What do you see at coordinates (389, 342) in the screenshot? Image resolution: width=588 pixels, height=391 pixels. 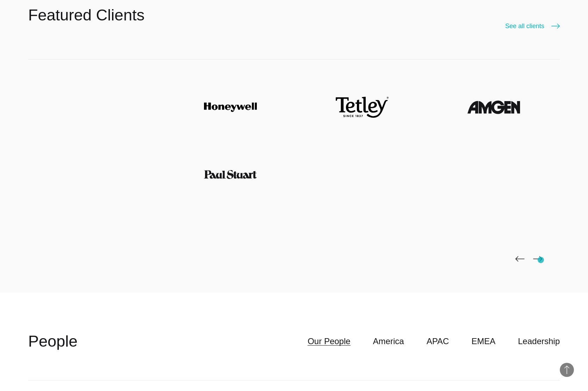 I see `a: America` at bounding box center [389, 342].